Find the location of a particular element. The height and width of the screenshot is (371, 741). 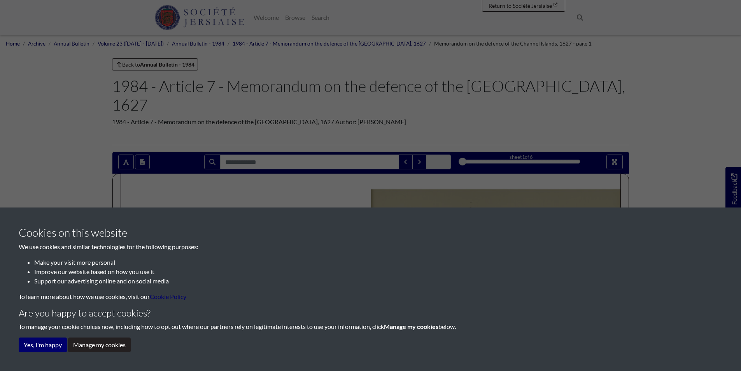

button: Yes, I'm happy is located at coordinates (43, 345).